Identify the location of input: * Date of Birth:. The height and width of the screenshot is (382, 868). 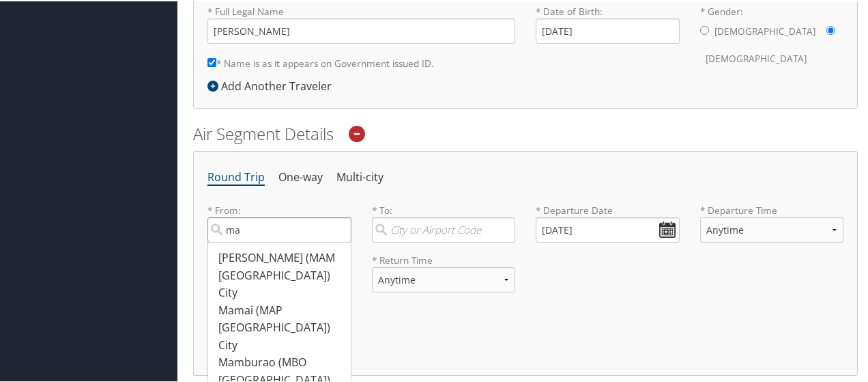
(608, 29).